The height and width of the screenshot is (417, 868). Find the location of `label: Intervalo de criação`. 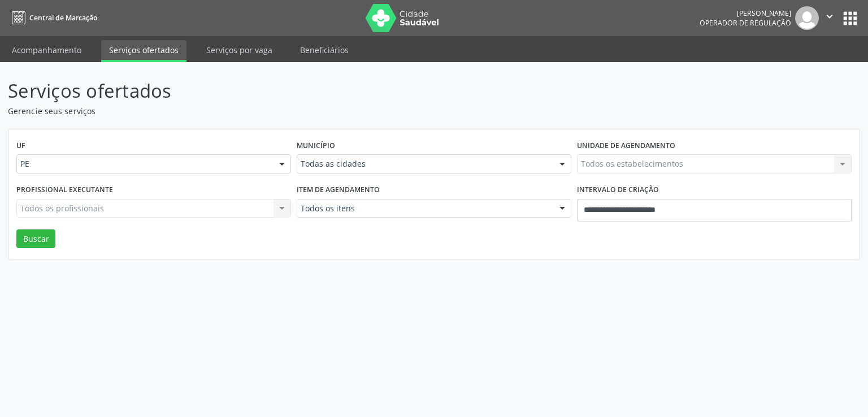

label: Intervalo de criação is located at coordinates (618, 190).